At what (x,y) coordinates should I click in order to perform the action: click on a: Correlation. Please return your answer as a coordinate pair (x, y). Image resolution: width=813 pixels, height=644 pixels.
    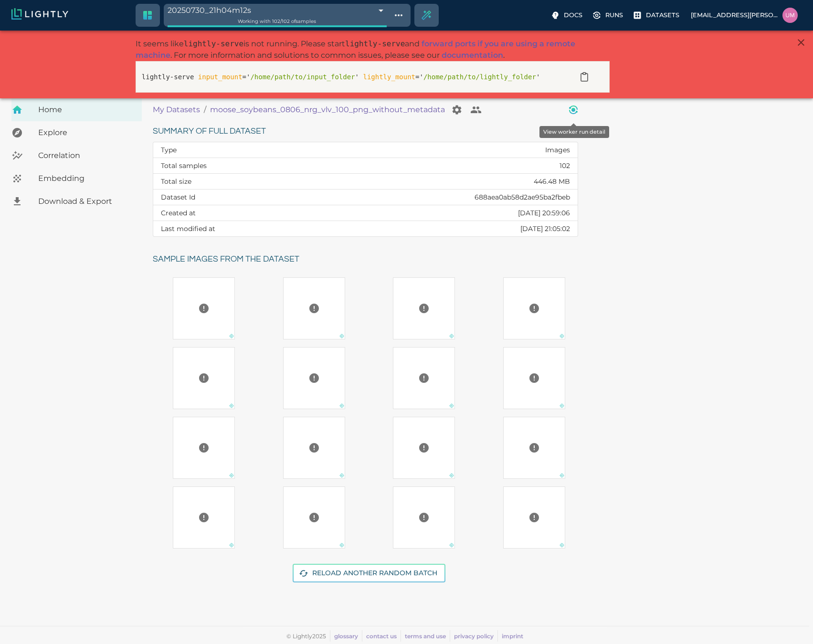
    Looking at the image, I should click on (76, 155).